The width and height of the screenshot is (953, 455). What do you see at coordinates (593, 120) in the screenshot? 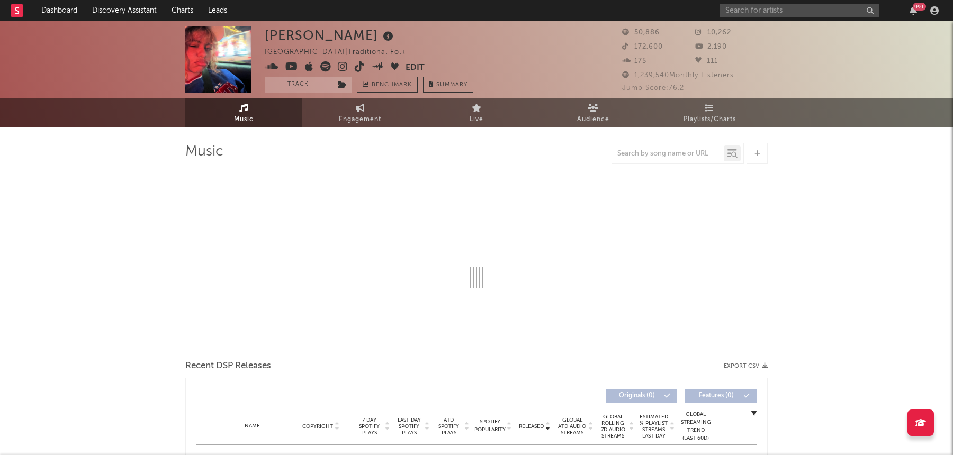
I see `span: Audience` at bounding box center [593, 120].